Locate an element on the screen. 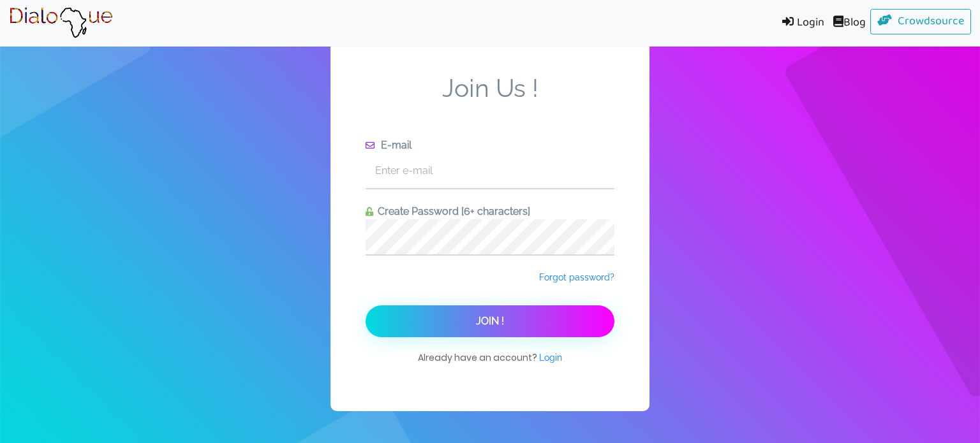  span: Already have an account? is located at coordinates (490, 363).